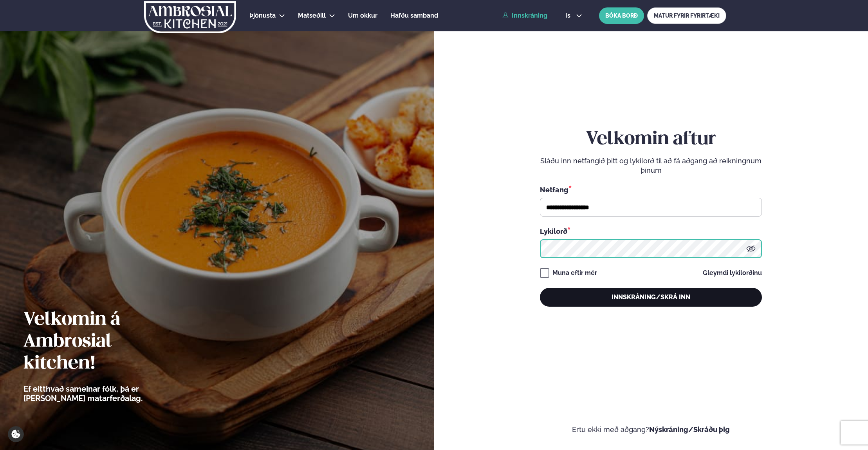 The width and height of the screenshot is (868, 450). Describe the element at coordinates (190, 17) in the screenshot. I see `img: logo` at that location.